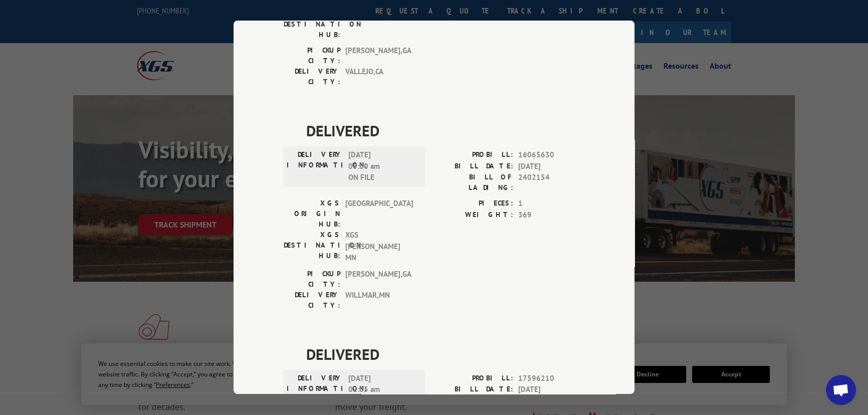 This screenshot has width=868, height=415. Describe the element at coordinates (379, 300) in the screenshot. I see `span: WILLMAR , MN` at that location.